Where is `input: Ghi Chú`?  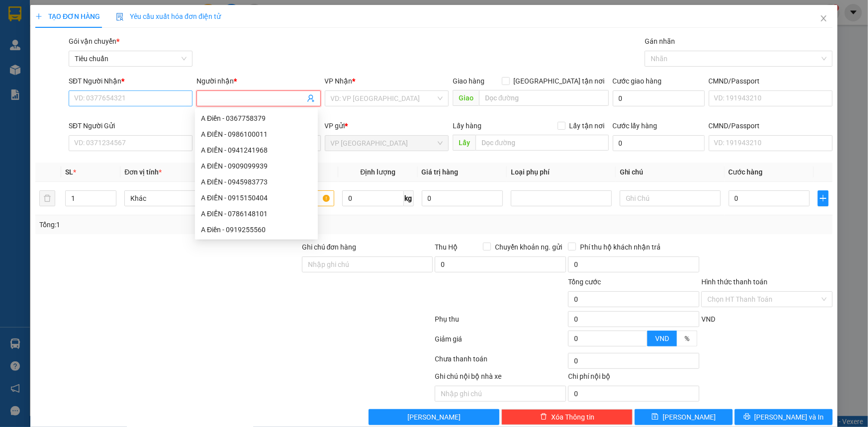
input: Ghi Chú is located at coordinates (670, 198).